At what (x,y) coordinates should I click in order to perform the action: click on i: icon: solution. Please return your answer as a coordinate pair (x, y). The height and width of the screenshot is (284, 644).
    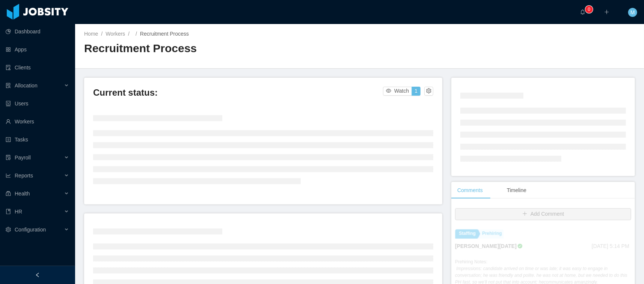
    Looking at the image, I should click on (8, 85).